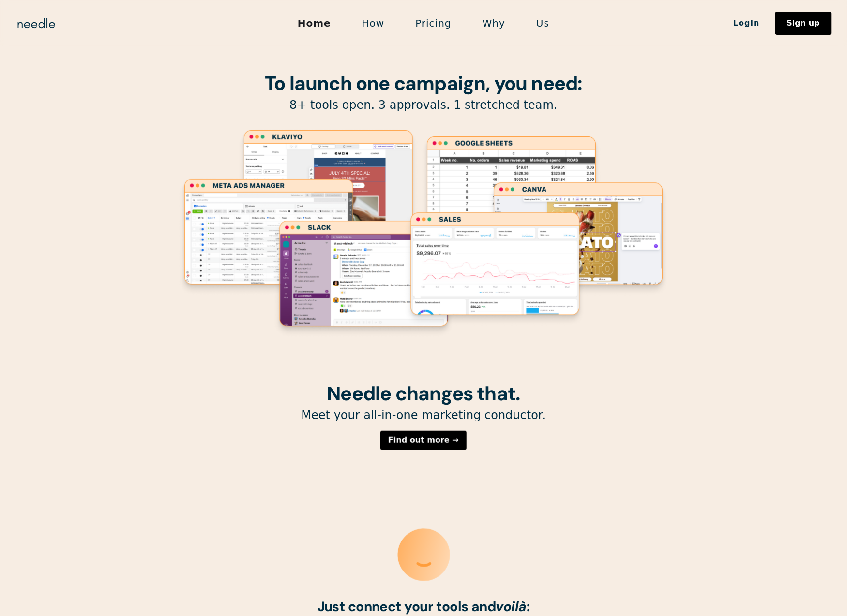 The width and height of the screenshot is (847, 616). What do you see at coordinates (423, 83) in the screenshot?
I see `strong: To launch one campaign, you need:` at bounding box center [423, 83].